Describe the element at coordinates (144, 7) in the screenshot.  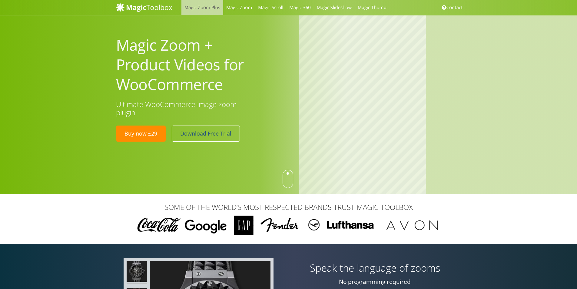
I see `img: MagicToolbox.com - Image tools for your website` at that location.